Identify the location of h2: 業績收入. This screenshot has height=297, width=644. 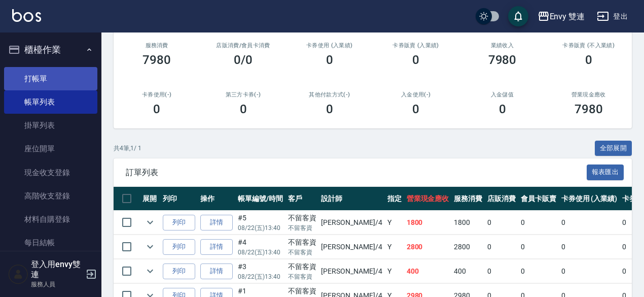
(502, 45).